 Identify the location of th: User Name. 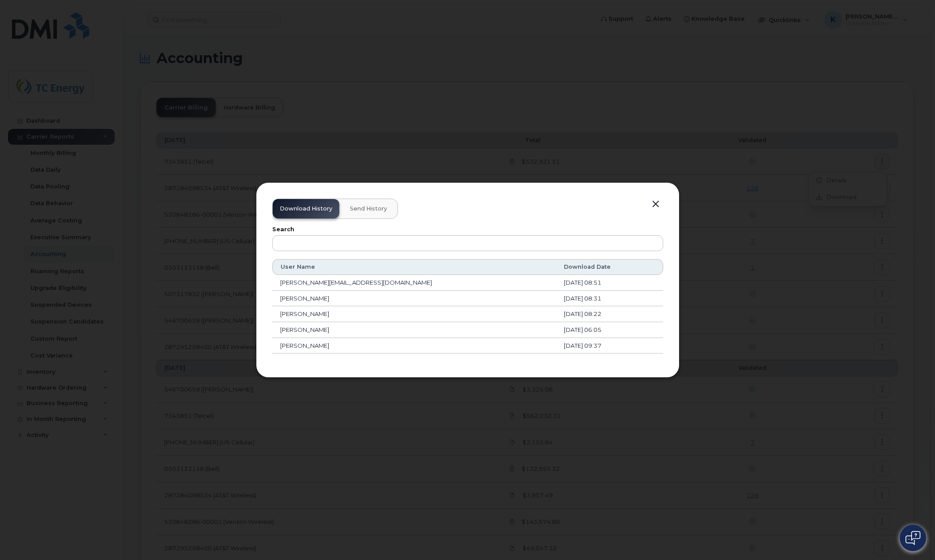
(414, 267).